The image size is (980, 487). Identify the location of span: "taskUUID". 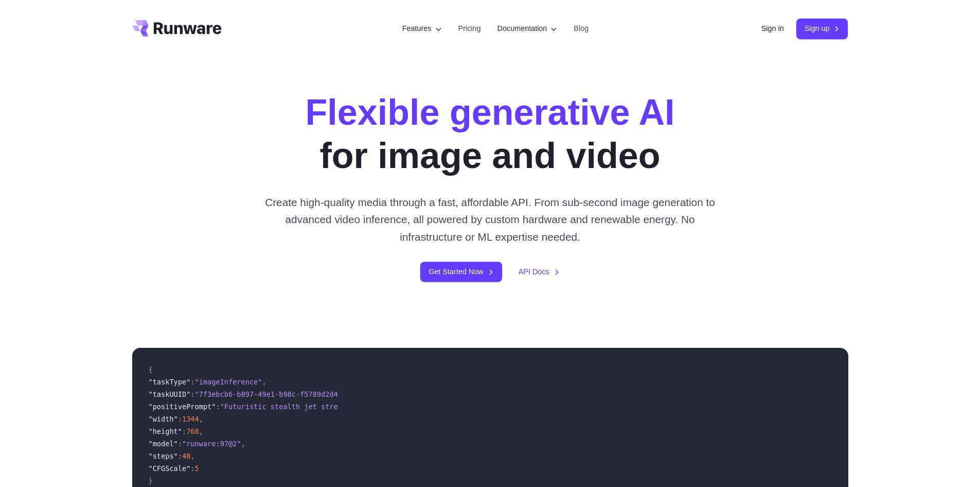
(170, 394).